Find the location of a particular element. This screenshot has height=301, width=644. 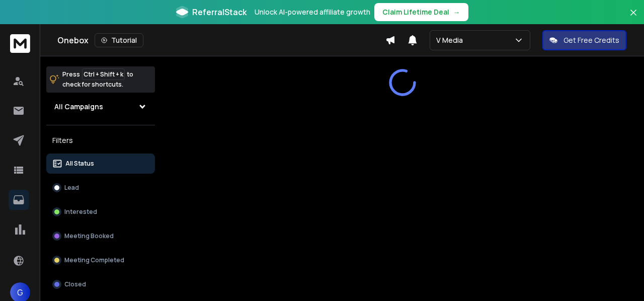

button: Tutorial is located at coordinates (118, 40).